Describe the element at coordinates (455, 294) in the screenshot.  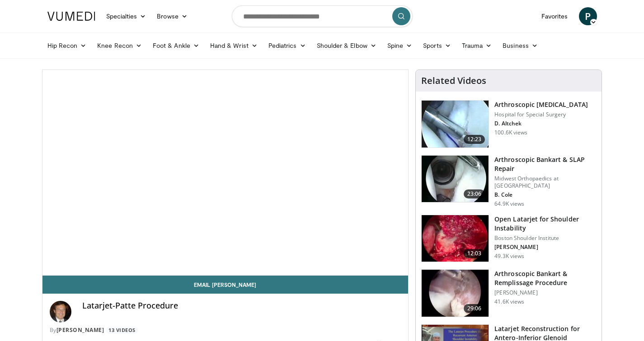
I see `img: wolf_3.png.150x105_q85_crop-smart_upscale.jpg` at that location.